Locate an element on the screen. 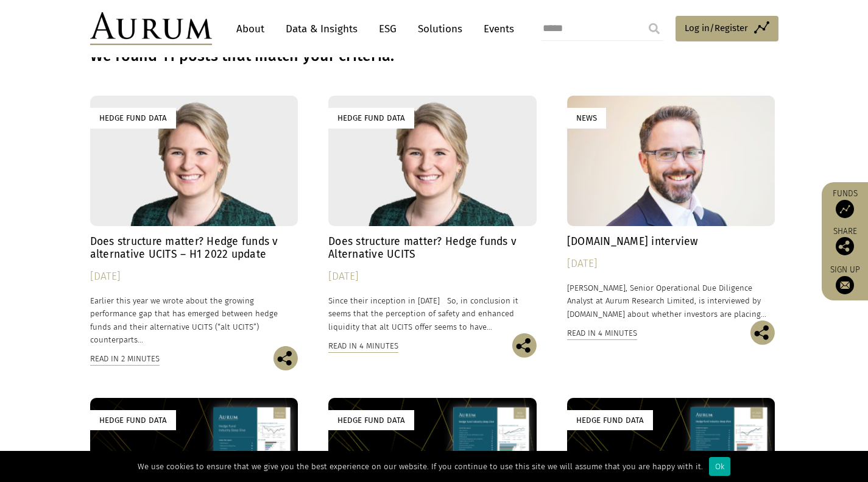  a: Solutions is located at coordinates (439, 29).